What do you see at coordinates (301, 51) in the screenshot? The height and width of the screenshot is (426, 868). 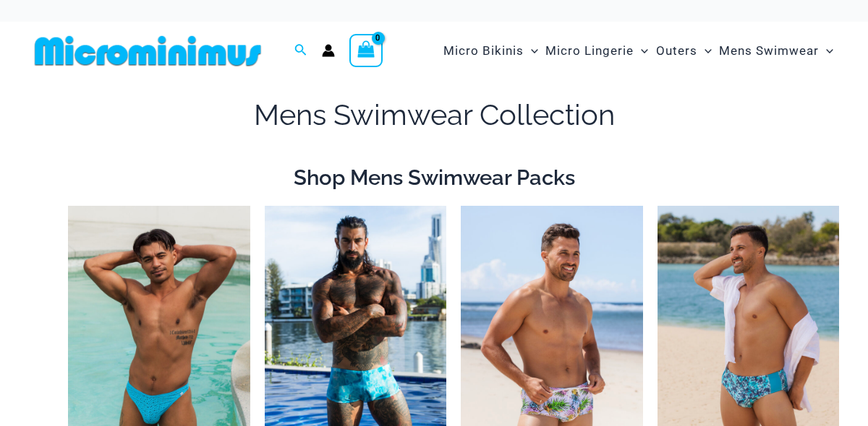 I see `a: Search icon link` at bounding box center [301, 51].